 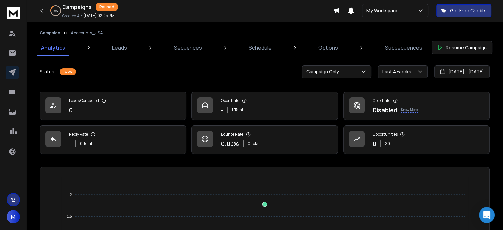 What do you see at coordinates (487, 215) in the screenshot?
I see `div: Open Intercom Messenger` at bounding box center [487, 215].